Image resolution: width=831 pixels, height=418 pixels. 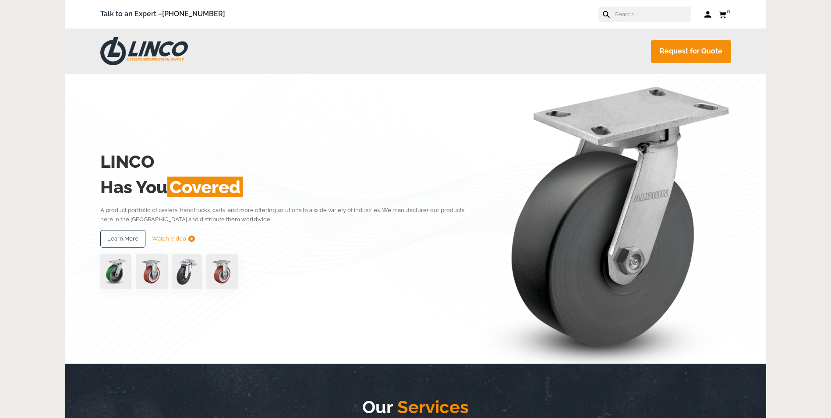 What do you see at coordinates (187, 272) in the screenshot?
I see `img: lvwpp200rst849959jpg-30522-removebg-preview-1.png` at bounding box center [187, 272].